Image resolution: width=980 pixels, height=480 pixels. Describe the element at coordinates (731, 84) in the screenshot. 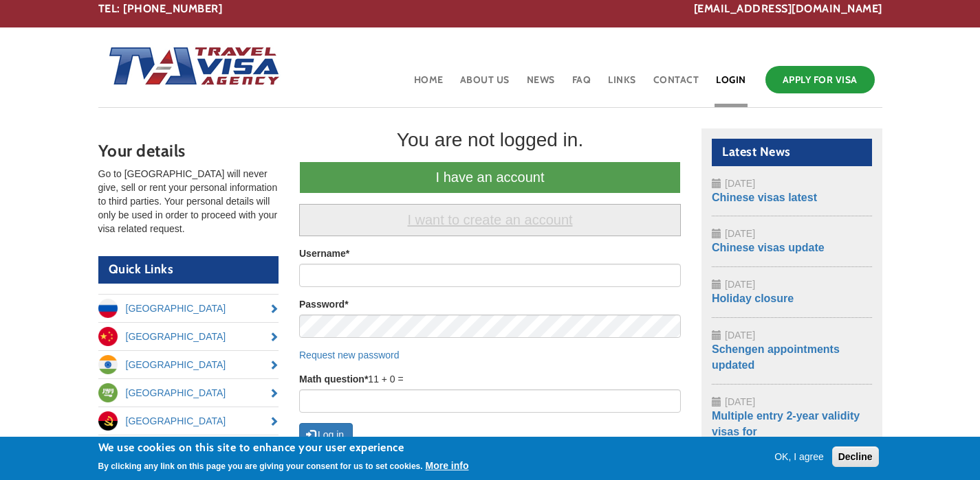

I see `a: Login` at that location.